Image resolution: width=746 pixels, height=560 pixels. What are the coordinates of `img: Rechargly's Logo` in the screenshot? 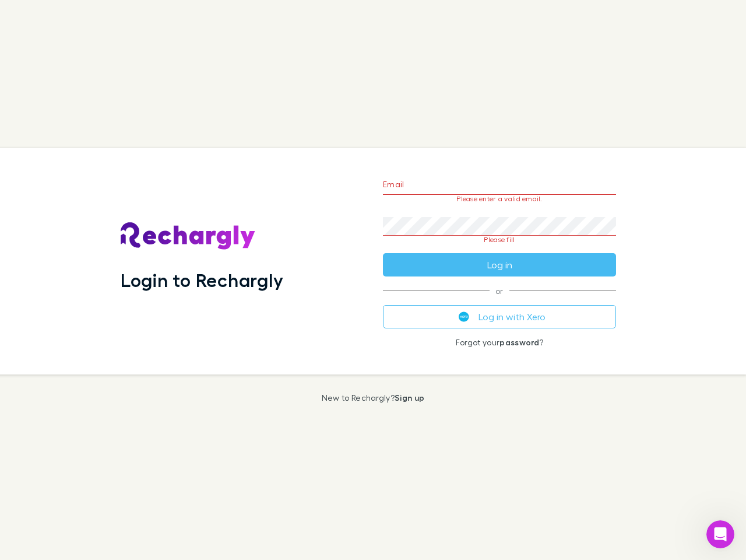 It's located at (189, 236).